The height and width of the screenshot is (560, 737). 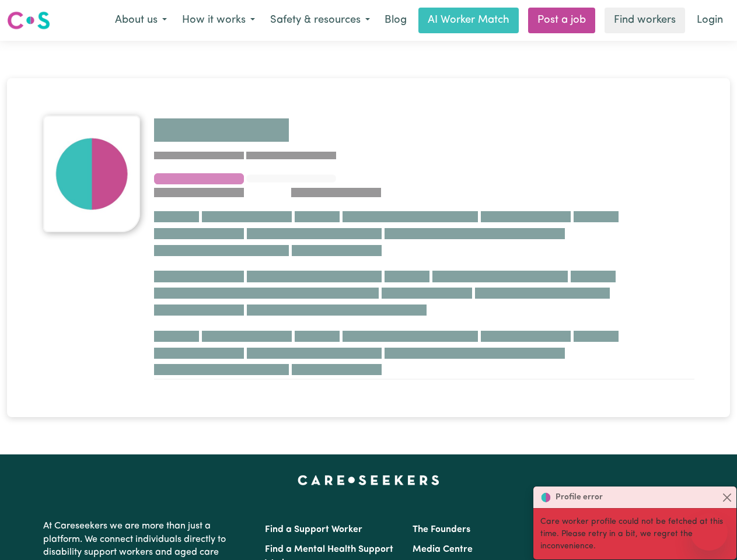 I want to click on a: Find workers, so click(x=645, y=20).